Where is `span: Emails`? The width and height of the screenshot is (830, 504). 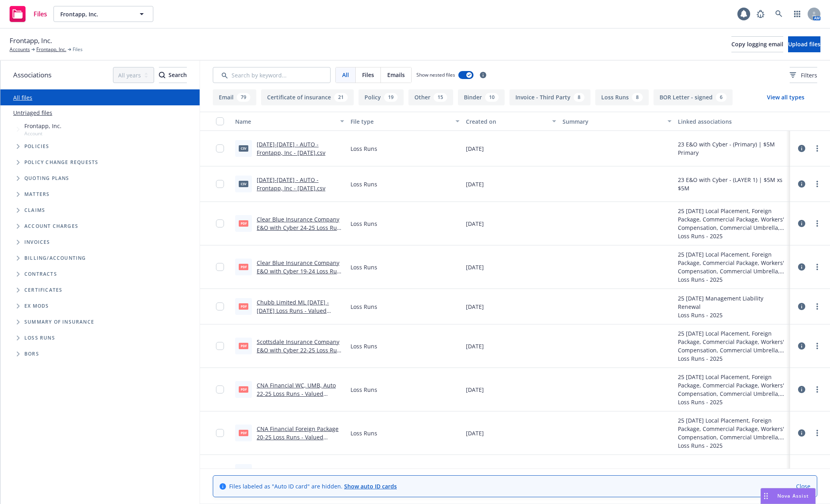 span: Emails is located at coordinates (396, 74).